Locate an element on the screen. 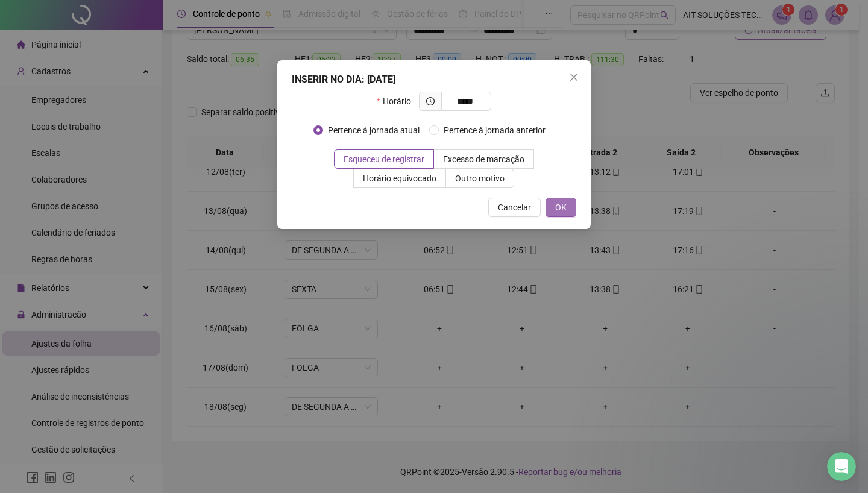 Image resolution: width=868 pixels, height=493 pixels. span: Pertence à jornada atual is located at coordinates (374, 131).